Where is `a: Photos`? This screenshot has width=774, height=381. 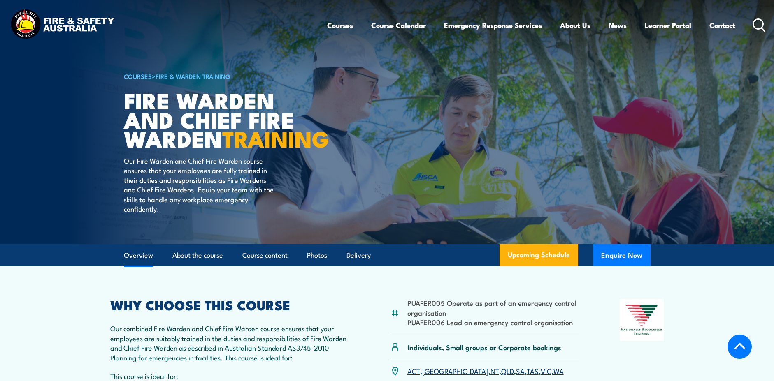
a: Photos is located at coordinates (317, 255).